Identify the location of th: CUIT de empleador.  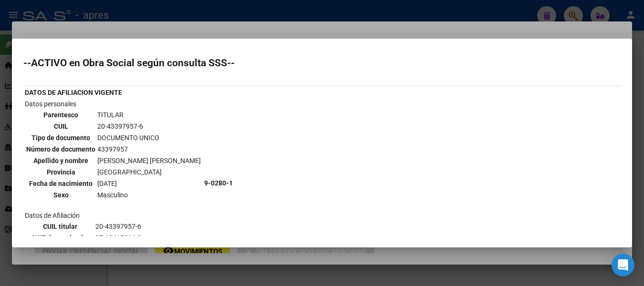
(60, 238).